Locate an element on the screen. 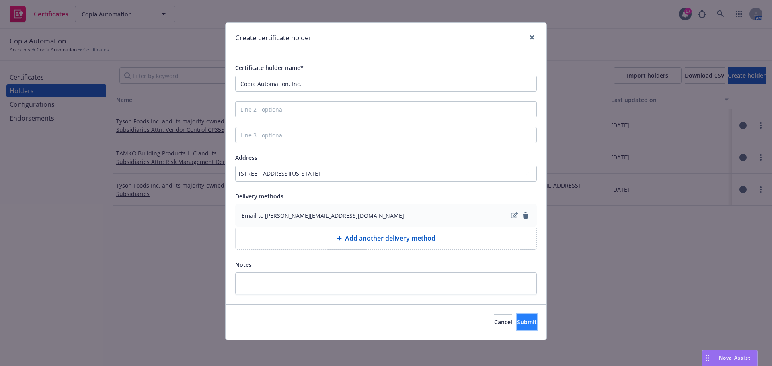 The width and height of the screenshot is (772, 366). a: close is located at coordinates (532, 37).